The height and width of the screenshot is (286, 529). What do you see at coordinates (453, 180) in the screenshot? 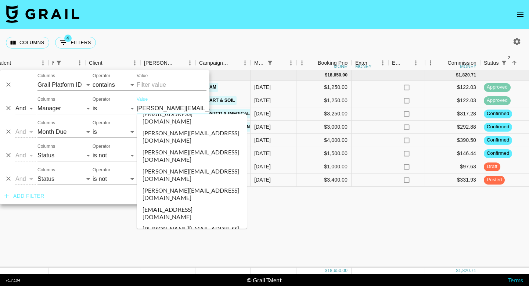
I see `div: $331.93` at bounding box center [453, 180].